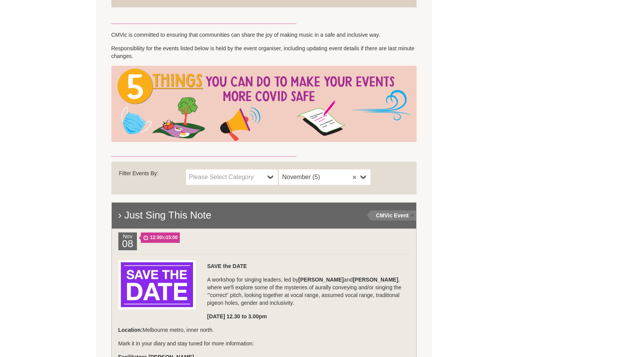 The height and width of the screenshot is (357, 644). Describe the element at coordinates (392, 215) in the screenshot. I see `strong: CMVic Event` at that location.